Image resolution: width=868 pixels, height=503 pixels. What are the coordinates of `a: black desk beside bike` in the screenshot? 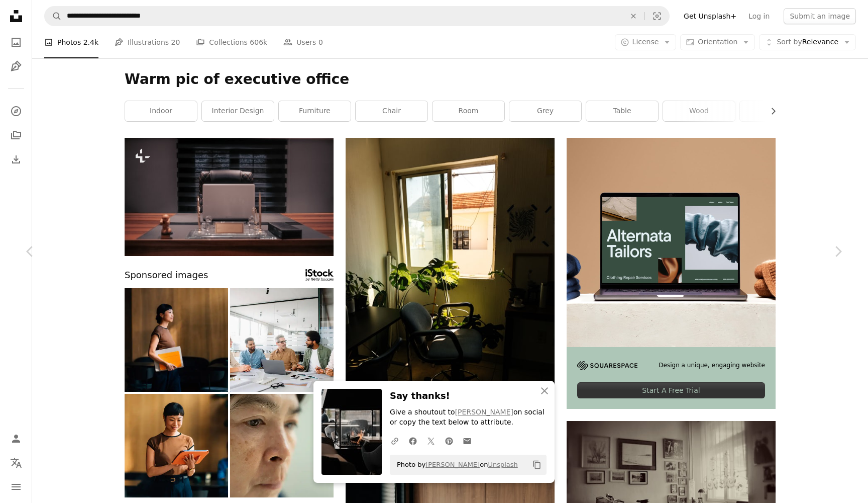 It's located at (671, 490).